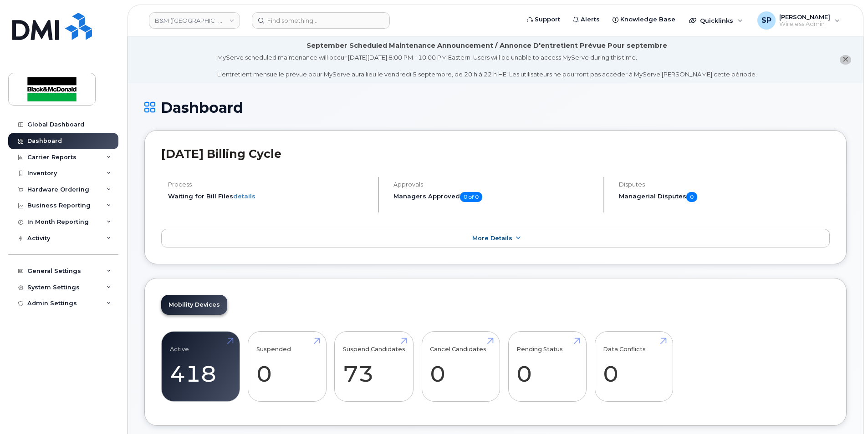 This screenshot has width=868, height=434. What do you see at coordinates (724, 184) in the screenshot?
I see `h4: Disputes` at bounding box center [724, 184].